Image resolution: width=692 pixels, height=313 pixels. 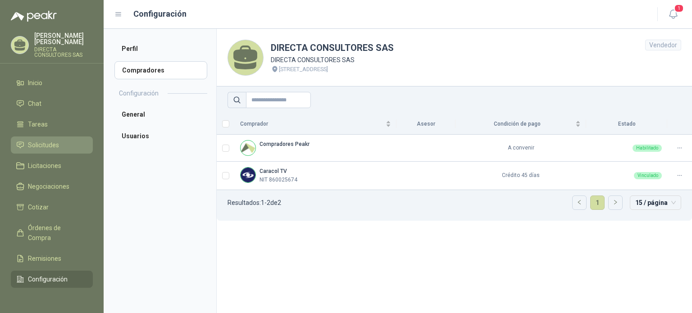 What do you see at coordinates (52, 83) in the screenshot?
I see `a: Inicio` at bounding box center [52, 83].